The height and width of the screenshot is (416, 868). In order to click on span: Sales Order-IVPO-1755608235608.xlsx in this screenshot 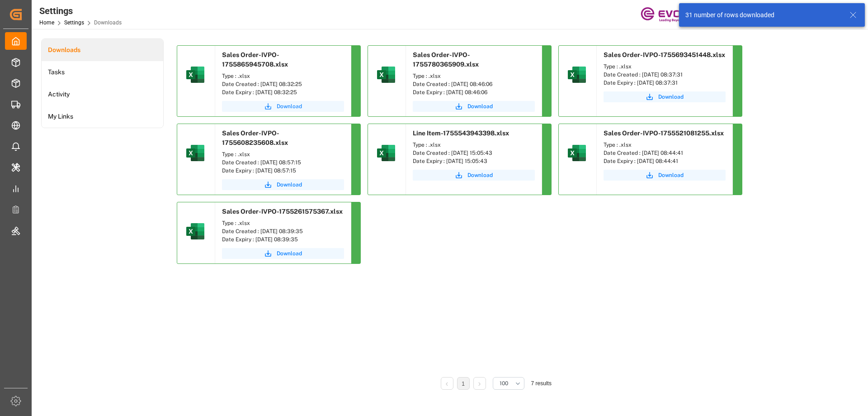, I will do `click(255, 137)`.